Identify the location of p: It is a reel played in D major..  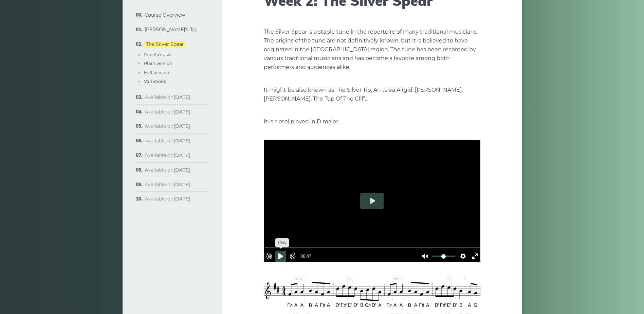
(372, 122).